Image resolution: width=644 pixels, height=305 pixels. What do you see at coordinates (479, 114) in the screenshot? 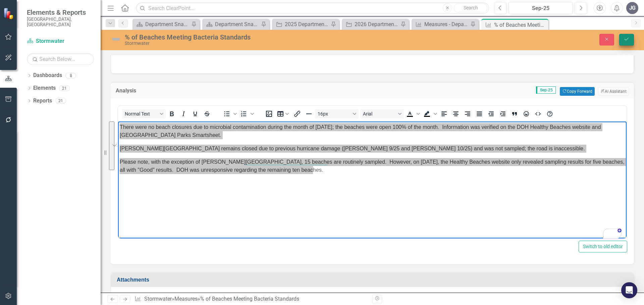
I see `button: Justify` at bounding box center [479, 114].